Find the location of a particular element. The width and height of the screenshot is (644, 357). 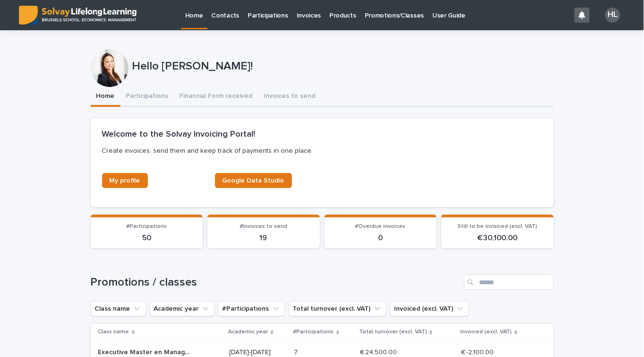

span: #Participations is located at coordinates (147, 226).